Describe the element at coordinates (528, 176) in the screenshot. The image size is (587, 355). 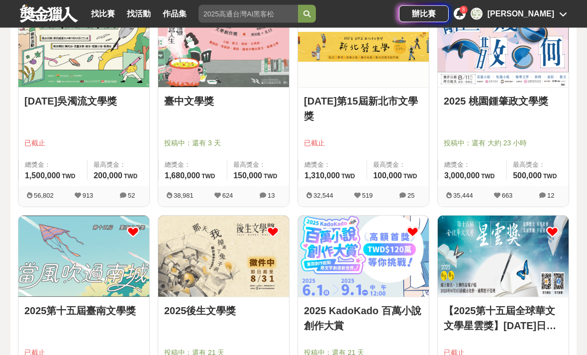
I see `span: 500,000` at that location.